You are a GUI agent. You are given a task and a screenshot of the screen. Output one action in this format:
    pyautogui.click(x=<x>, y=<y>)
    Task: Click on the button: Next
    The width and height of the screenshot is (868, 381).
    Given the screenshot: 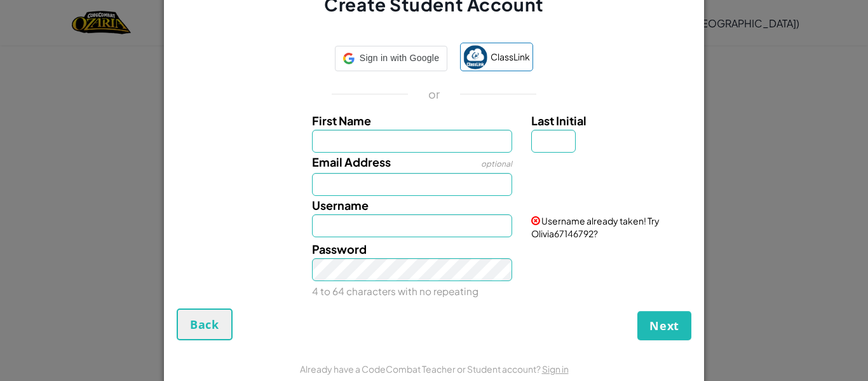 What is the action you would take?
    pyautogui.click(x=664, y=325)
    